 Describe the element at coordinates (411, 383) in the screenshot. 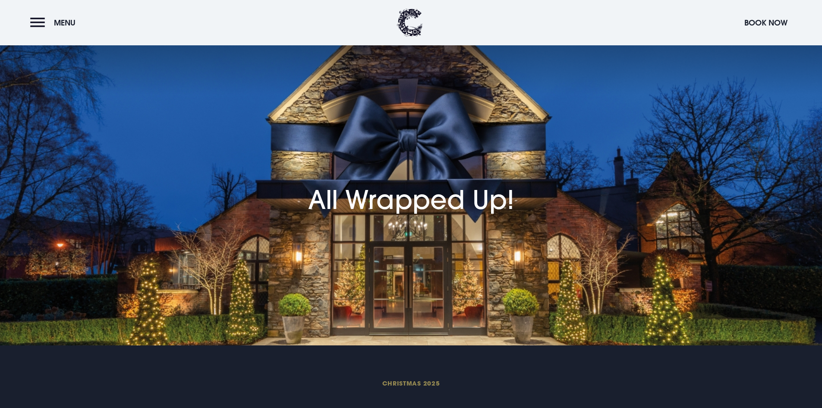

I see `span: Christmas 2025` at that location.